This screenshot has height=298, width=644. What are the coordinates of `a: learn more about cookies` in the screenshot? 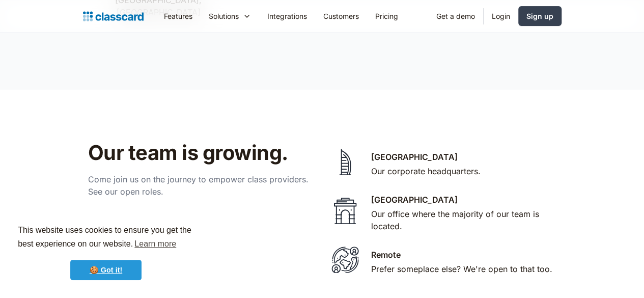 It's located at (156, 244).